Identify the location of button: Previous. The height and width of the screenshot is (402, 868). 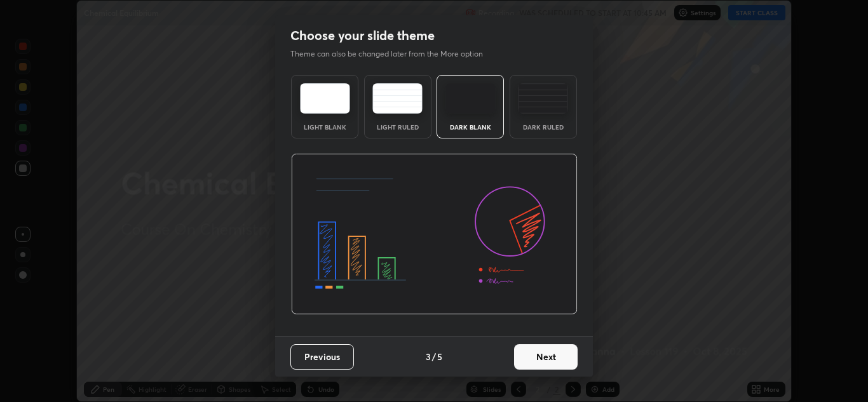
(322, 357).